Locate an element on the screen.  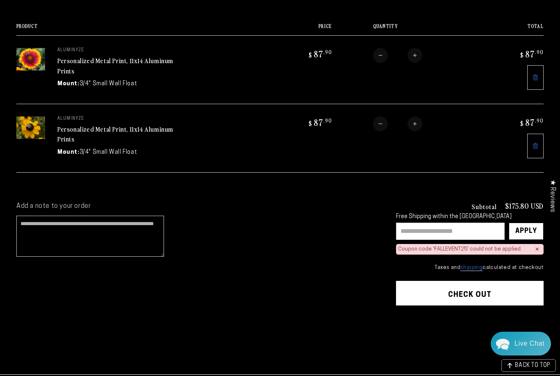
label: Add a note to your order is located at coordinates (198, 206).